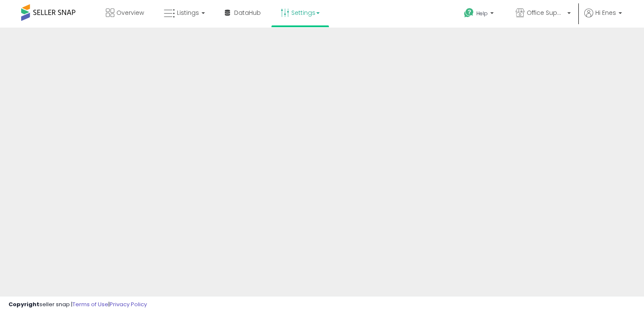 This screenshot has width=644, height=313. Describe the element at coordinates (129, 304) in the screenshot. I see `a: Privacy Policy` at that location.